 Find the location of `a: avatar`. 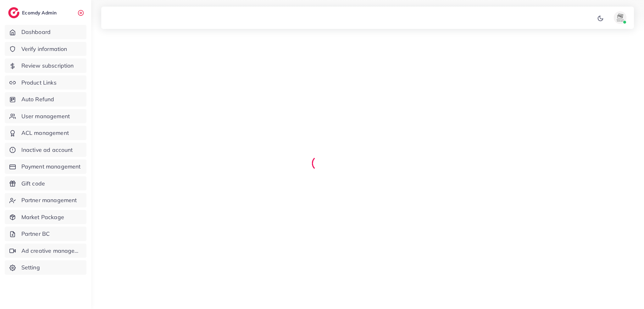

a: avatar is located at coordinates (618, 18).